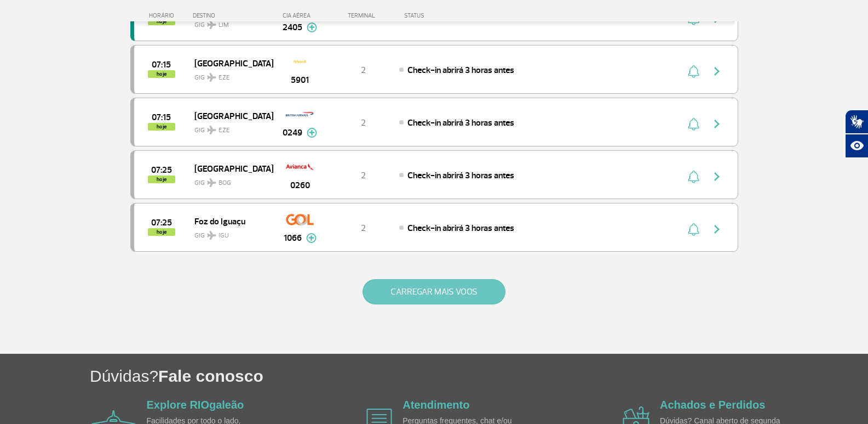  Describe the element at coordinates (293, 238) in the screenshot. I see `span: 1066` at that location.